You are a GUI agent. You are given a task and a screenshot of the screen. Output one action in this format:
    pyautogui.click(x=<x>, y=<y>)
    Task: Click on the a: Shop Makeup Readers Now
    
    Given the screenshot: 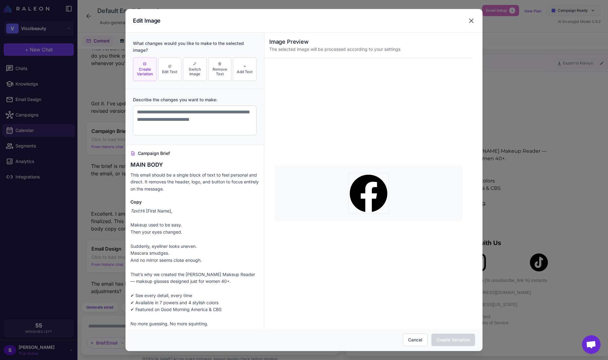 What is the action you would take?
    pyautogui.click(x=75, y=151)
    